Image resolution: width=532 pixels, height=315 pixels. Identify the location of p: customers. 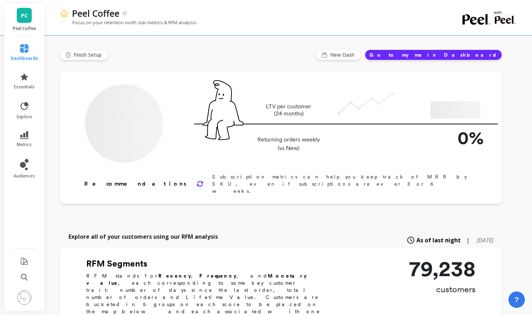
(442, 289).